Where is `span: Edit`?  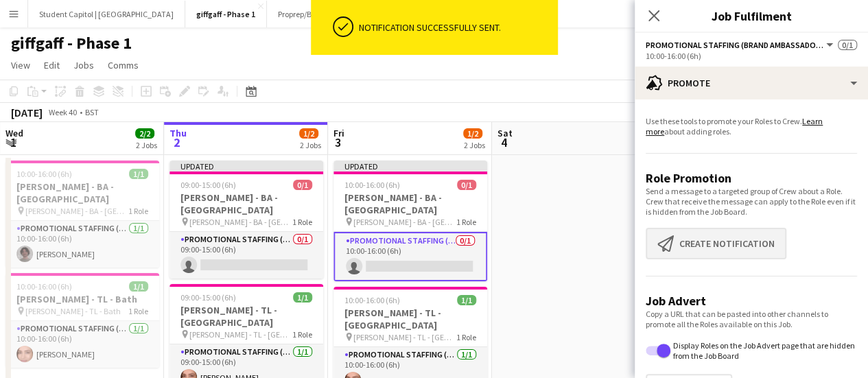
span: Edit is located at coordinates (51, 65).